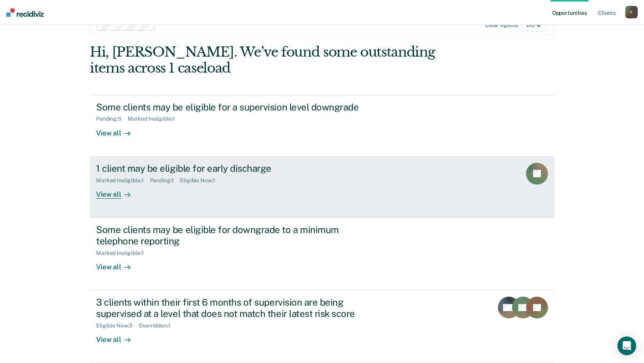 The height and width of the screenshot is (363, 644). Describe the element at coordinates (631, 12) in the screenshot. I see `div: F` at that location.